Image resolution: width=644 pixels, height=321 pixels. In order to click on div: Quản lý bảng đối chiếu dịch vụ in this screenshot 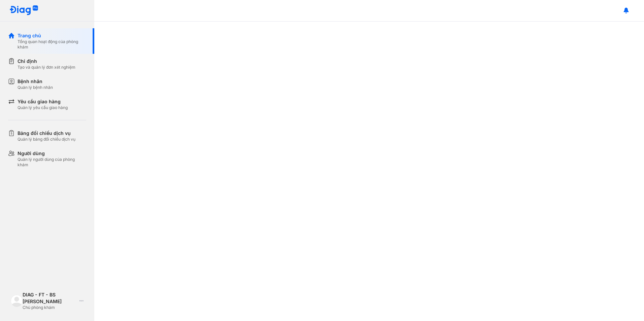, I will do `click(47, 140)`.